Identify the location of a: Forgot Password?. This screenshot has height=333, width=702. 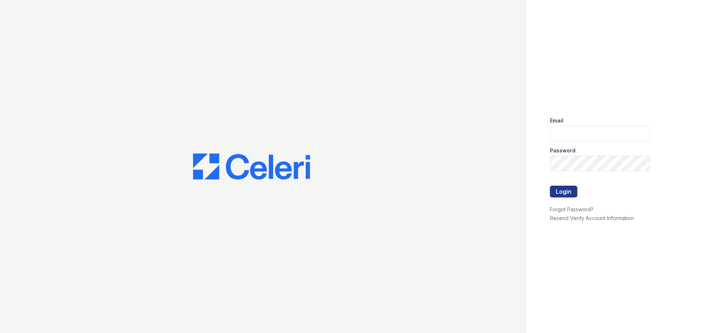
(572, 209).